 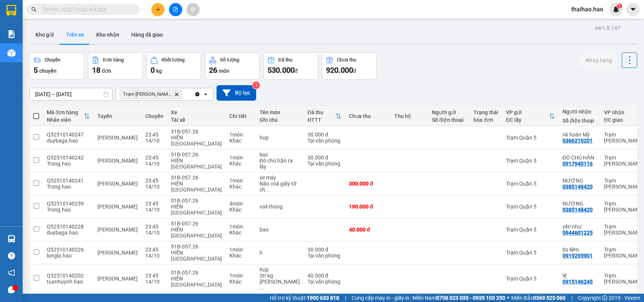 I want to click on div: Trong.hao, so click(x=68, y=210).